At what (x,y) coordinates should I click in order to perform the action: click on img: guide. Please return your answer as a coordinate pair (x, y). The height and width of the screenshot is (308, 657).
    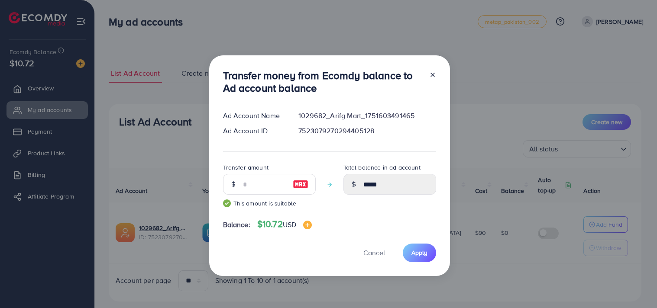
    Looking at the image, I should click on (227, 203).